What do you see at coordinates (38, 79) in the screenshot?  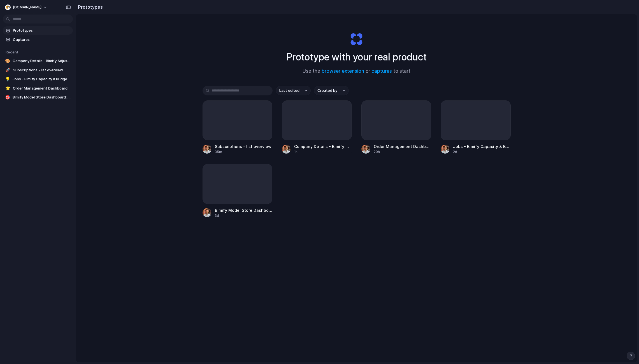 I see `a: 💡Jobs - Bimify Capacity & Budget Stats` at bounding box center [38, 79].